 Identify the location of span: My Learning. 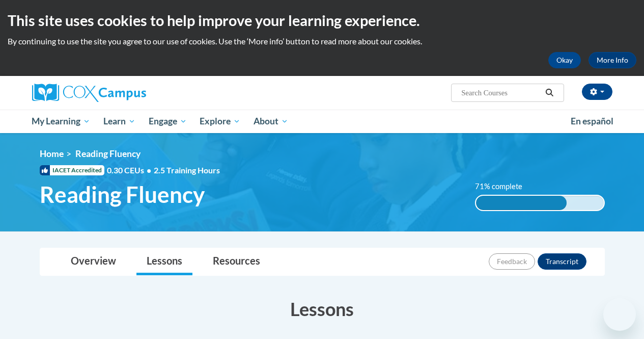
(61, 122).